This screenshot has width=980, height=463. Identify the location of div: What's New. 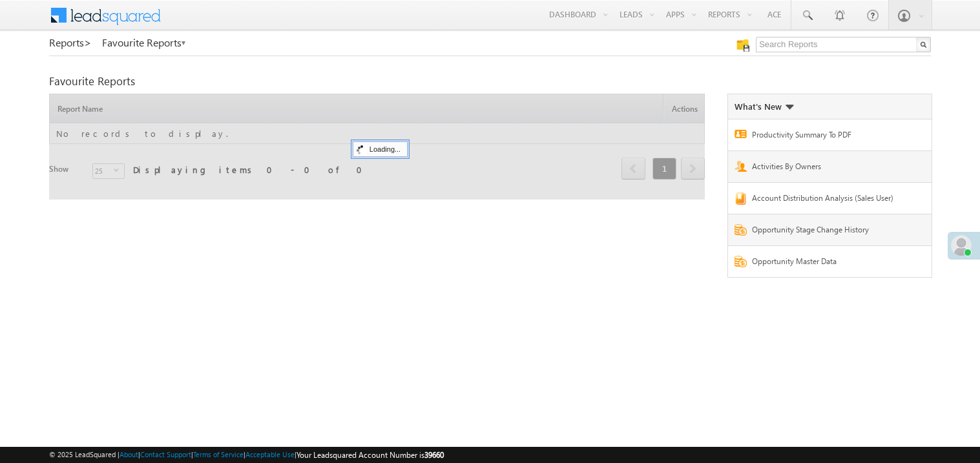
(764, 107).